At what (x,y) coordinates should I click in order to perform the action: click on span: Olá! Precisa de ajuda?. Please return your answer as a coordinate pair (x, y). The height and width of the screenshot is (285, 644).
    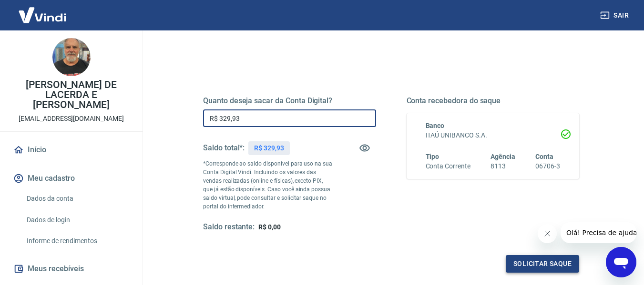
    Looking at the image, I should click on (43, 11).